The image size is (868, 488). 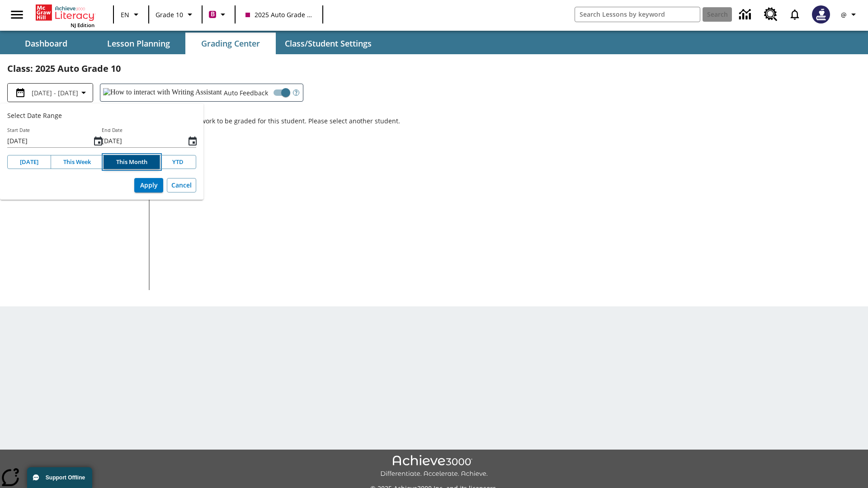 I want to click on label: End Date, so click(x=112, y=130).